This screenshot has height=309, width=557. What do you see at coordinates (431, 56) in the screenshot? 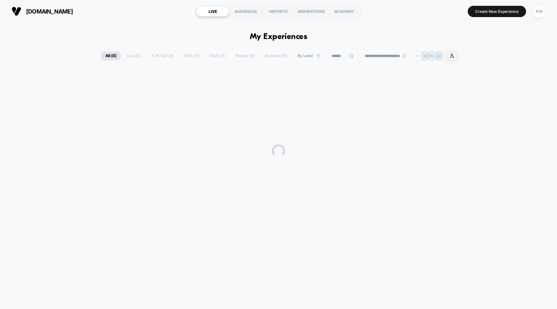
I see `p: FD` at bounding box center [431, 56].